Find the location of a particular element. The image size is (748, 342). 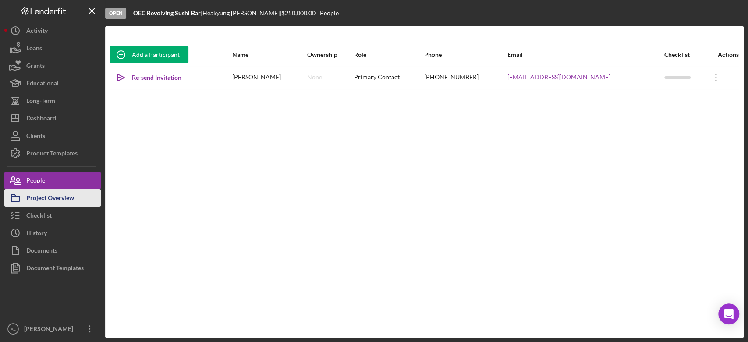

a: History is located at coordinates (53, 233).